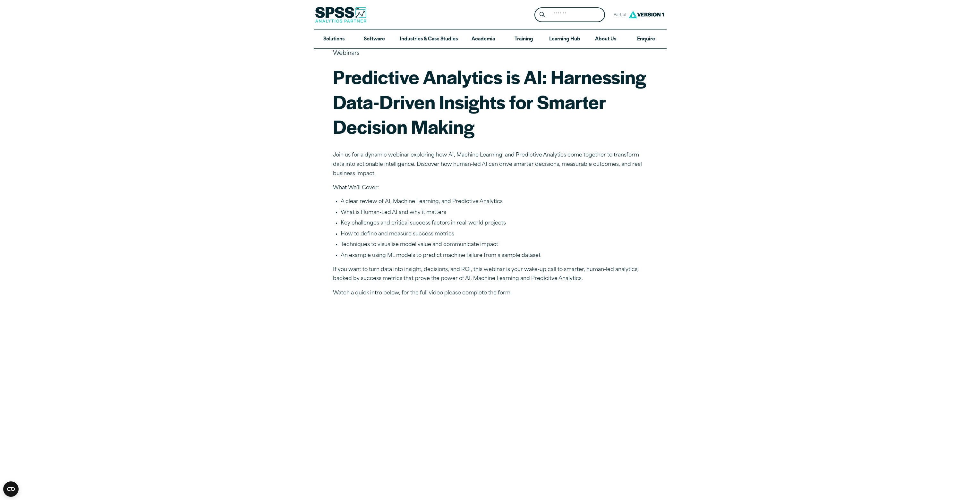  Describe the element at coordinates (490, 293) in the screenshot. I see `p: Watch a quick intro below, for the full video please complete the form.` at that location.